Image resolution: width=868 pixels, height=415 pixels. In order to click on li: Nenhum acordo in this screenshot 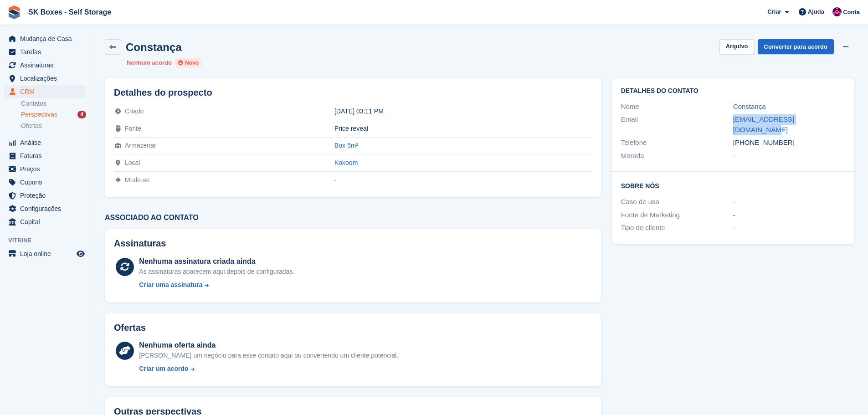, I will do `click(149, 63)`.